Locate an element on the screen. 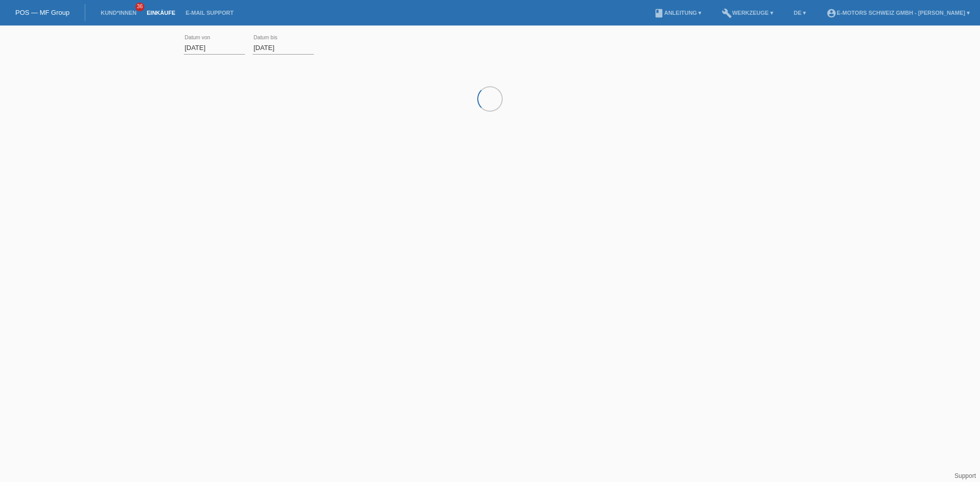 This screenshot has width=980, height=482. span: 36 is located at coordinates (140, 7).